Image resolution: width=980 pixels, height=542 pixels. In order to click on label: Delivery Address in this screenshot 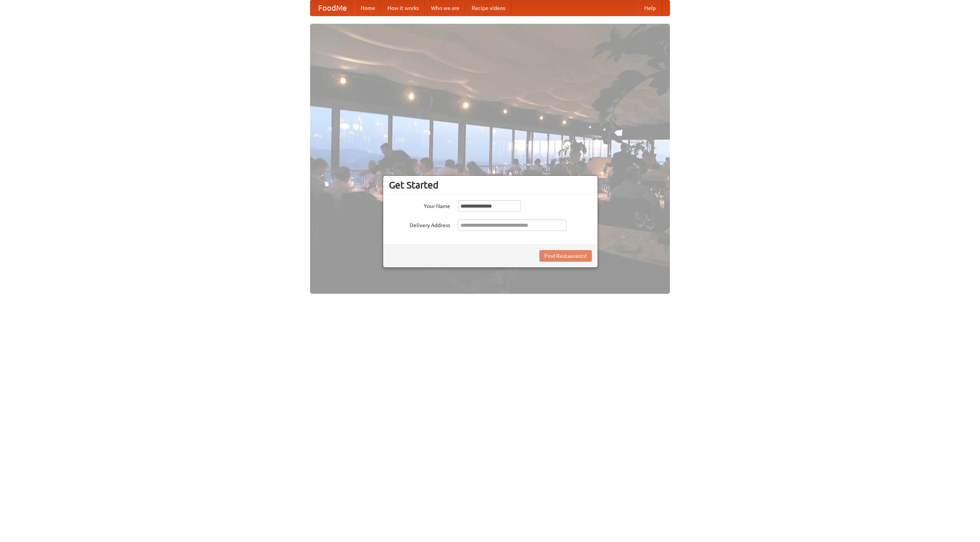, I will do `click(420, 224)`.